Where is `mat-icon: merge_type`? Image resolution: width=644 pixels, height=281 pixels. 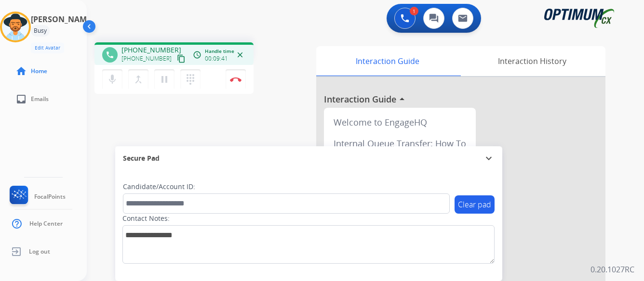
mat-icon: merge_type is located at coordinates (138, 79).